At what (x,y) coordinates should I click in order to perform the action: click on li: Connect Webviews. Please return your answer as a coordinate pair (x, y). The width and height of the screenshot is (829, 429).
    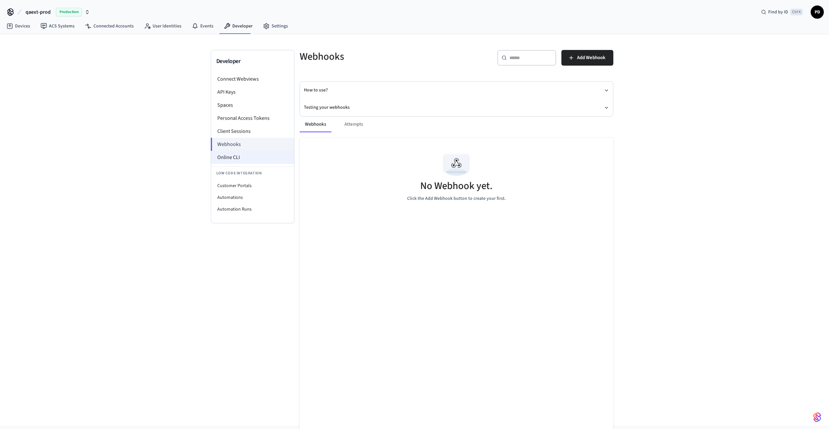
    Looking at the image, I should click on (253, 79).